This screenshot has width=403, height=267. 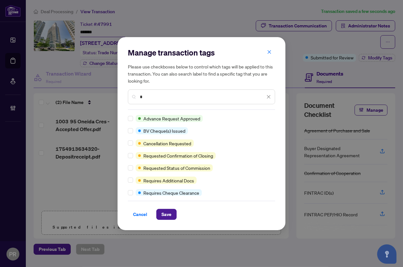 I want to click on span: Cancellation Requested, so click(x=167, y=143).